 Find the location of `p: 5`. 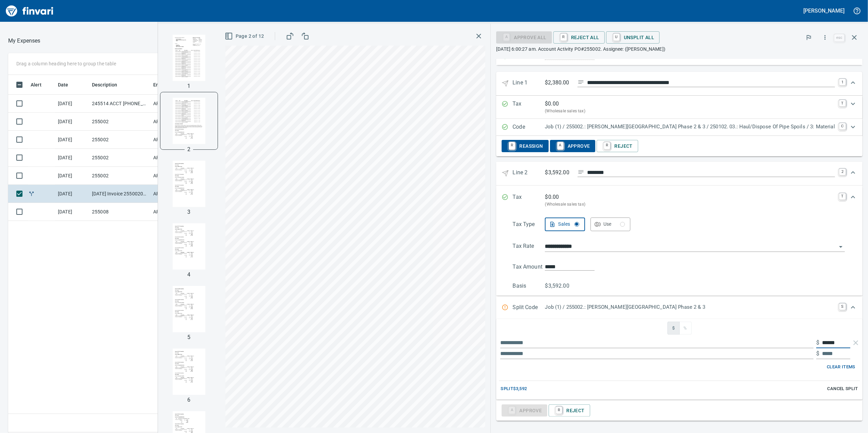

p: 5 is located at coordinates (188, 337).